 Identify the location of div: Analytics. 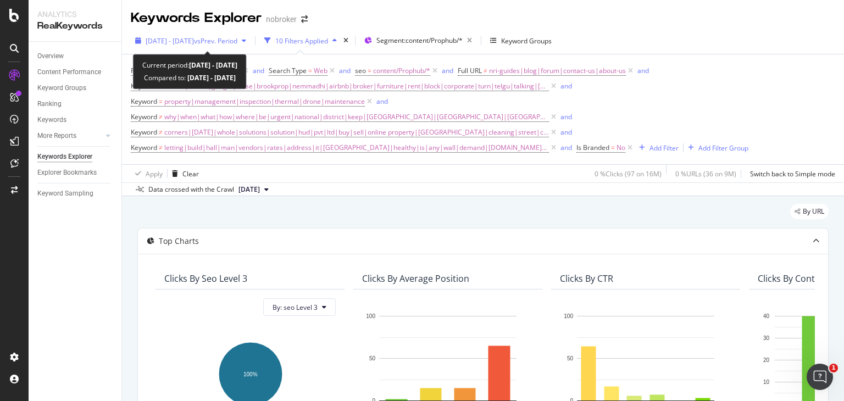
(75, 14).